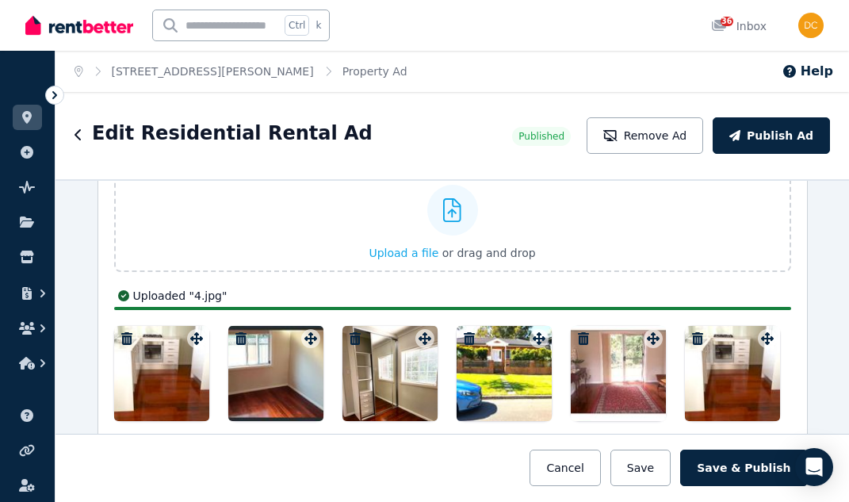 This screenshot has width=849, height=502. I want to click on div: Open Intercom Messenger, so click(815, 467).